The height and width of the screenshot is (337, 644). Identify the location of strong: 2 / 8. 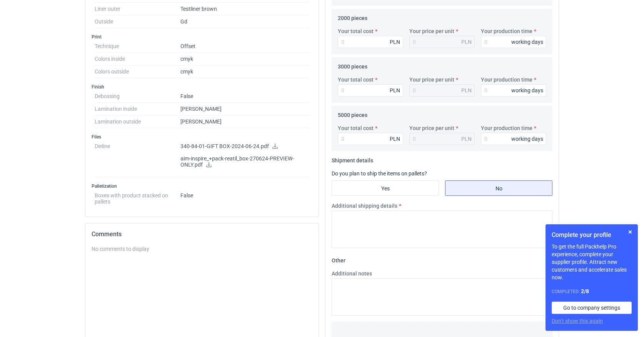
(585, 291).